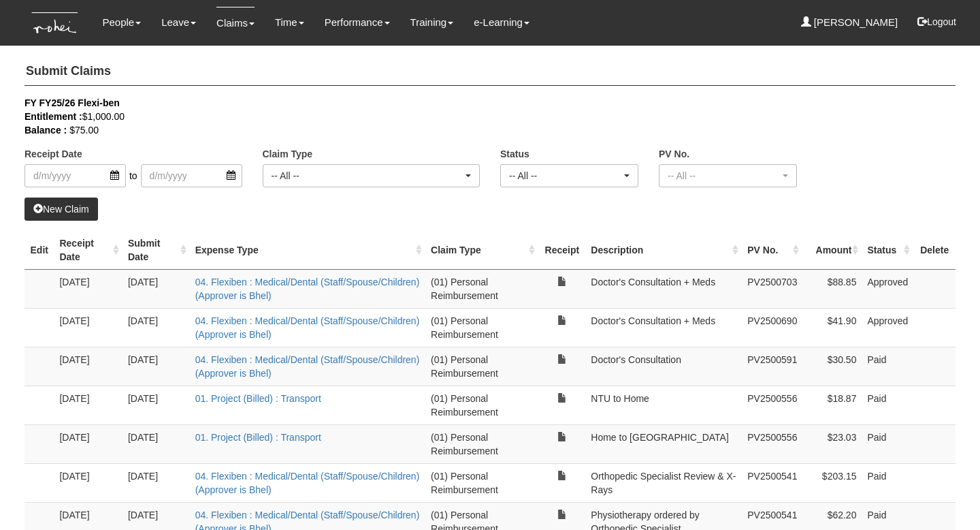 This screenshot has width=980, height=530. I want to click on th: Submit Date : activate to sort column ascending, so click(156, 250).